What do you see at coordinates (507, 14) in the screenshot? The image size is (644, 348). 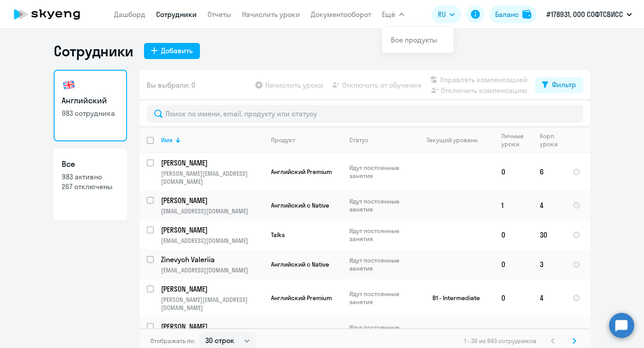 I see `div: Баланс` at bounding box center [507, 14].